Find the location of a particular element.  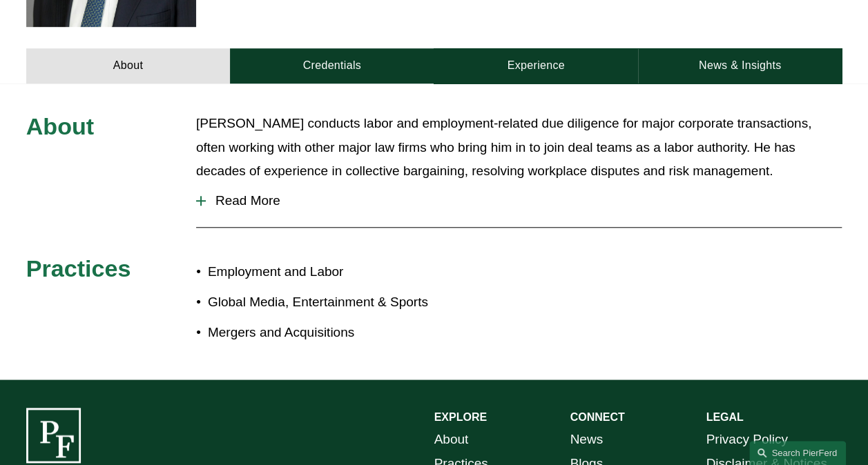

a: News & Insights is located at coordinates (740, 65).